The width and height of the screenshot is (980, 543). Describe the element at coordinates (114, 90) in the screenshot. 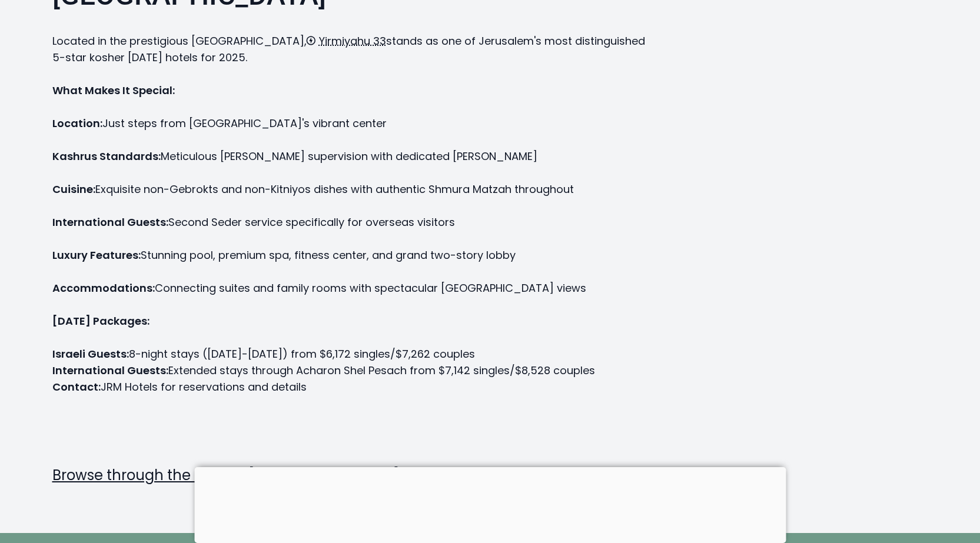

I see `strong: What Makes It Special:` at that location.